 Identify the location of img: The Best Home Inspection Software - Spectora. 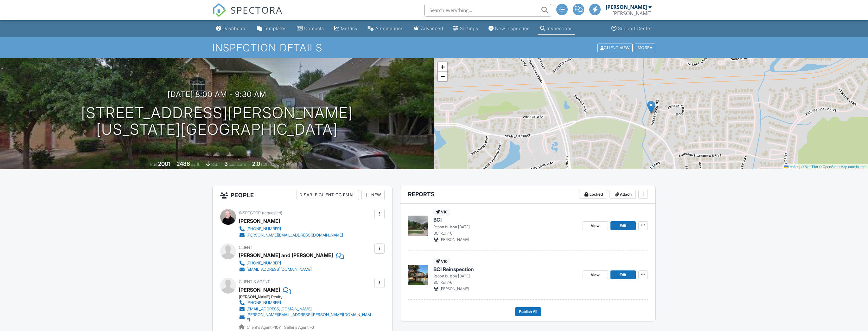
(219, 10).